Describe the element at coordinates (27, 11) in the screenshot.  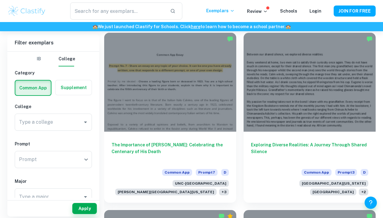
I see `a: Clastify logo` at that location.